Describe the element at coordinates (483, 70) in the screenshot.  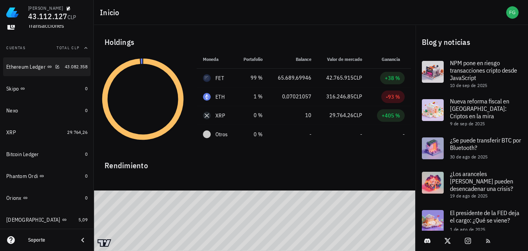
I see `span: NPM pone en riesgo transacciones cripto desde JavaScript` at that location.